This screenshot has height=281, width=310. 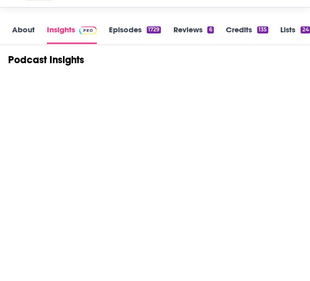 I want to click on a: About, so click(x=23, y=34).